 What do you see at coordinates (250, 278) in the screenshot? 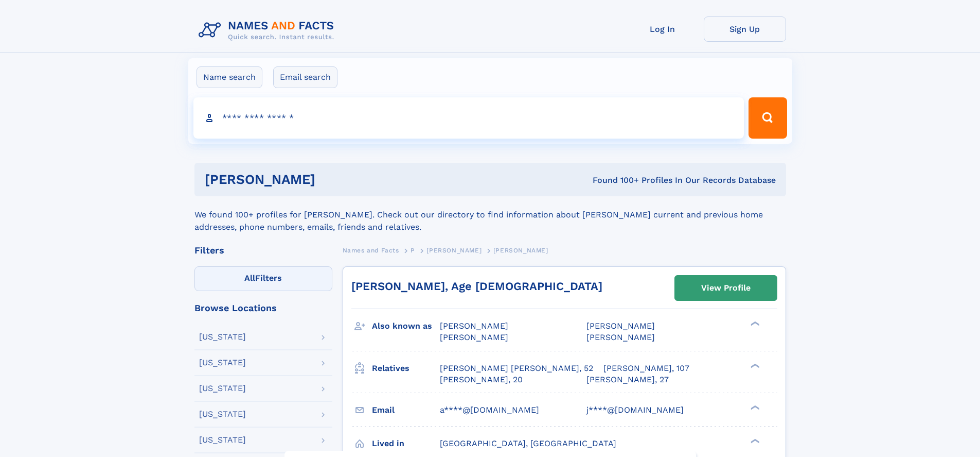
I see `span: All` at bounding box center [250, 278].